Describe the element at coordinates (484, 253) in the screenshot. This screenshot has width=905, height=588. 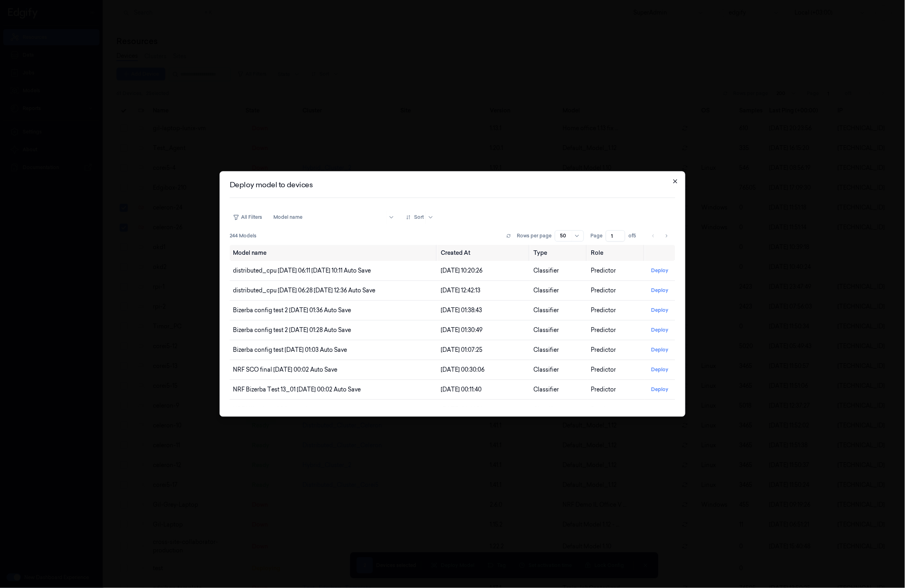
I see `th: Created At` at that location.